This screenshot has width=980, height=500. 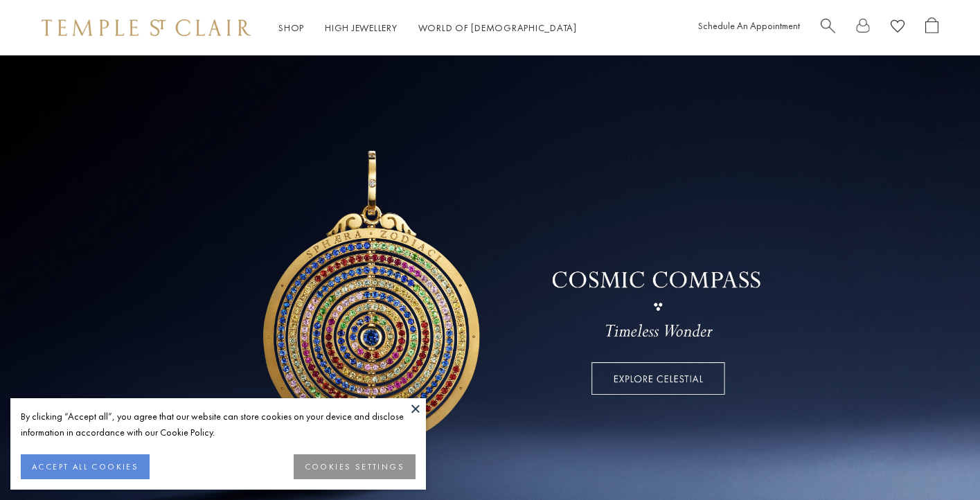 I want to click on a: Open Shopping Bag, so click(x=932, y=28).